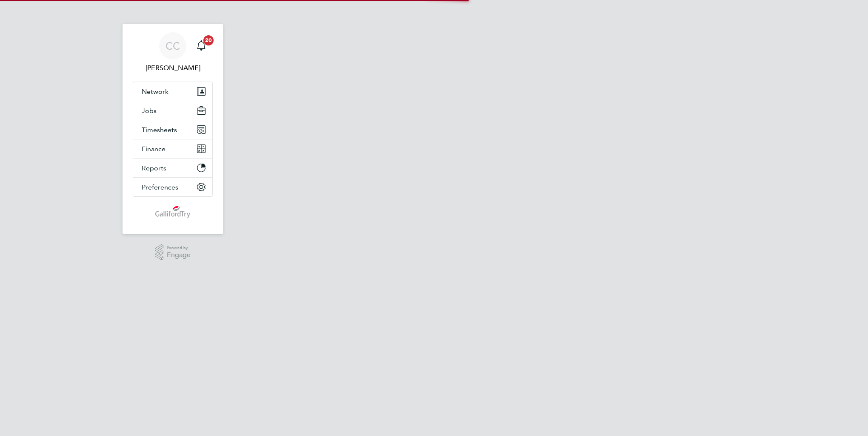 Image resolution: width=868 pixels, height=436 pixels. I want to click on nav: Main navigation, so click(173, 129).